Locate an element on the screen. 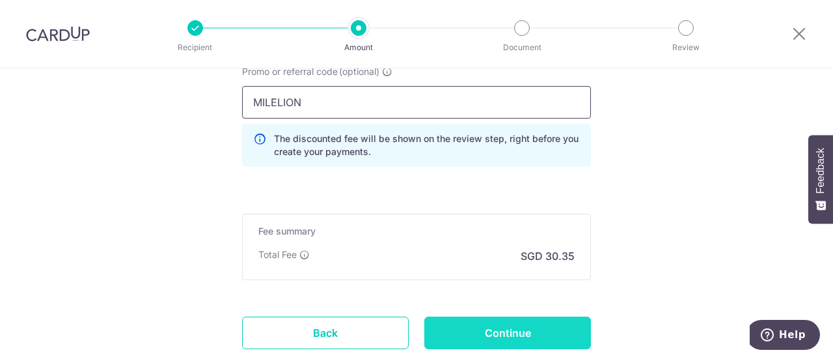  input: Continue is located at coordinates (508, 333).